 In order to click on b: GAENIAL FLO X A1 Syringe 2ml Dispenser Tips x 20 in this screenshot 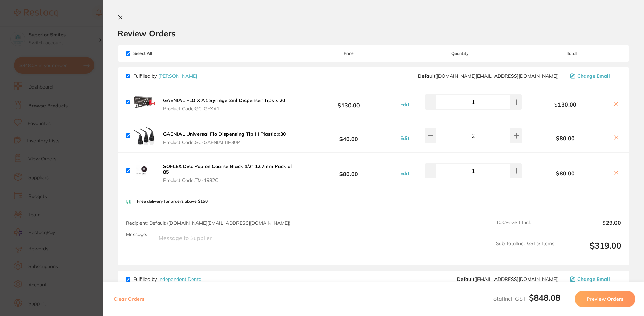, I will do `click(224, 100)`.